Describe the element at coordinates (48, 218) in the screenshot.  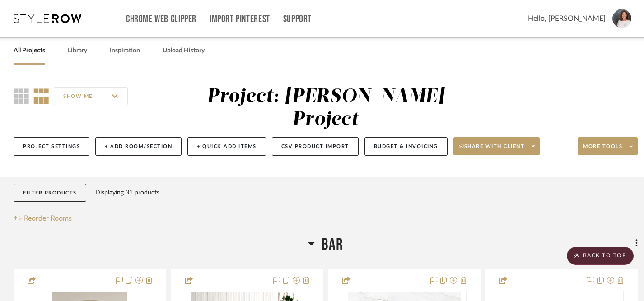
I see `span: Reorder Rooms` at that location.